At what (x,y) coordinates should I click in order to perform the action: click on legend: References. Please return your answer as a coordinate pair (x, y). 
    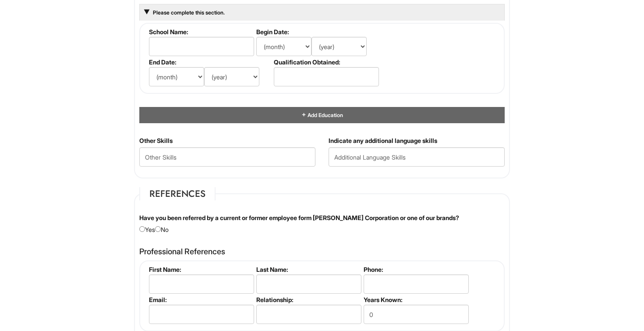
    Looking at the image, I should click on (177, 194).